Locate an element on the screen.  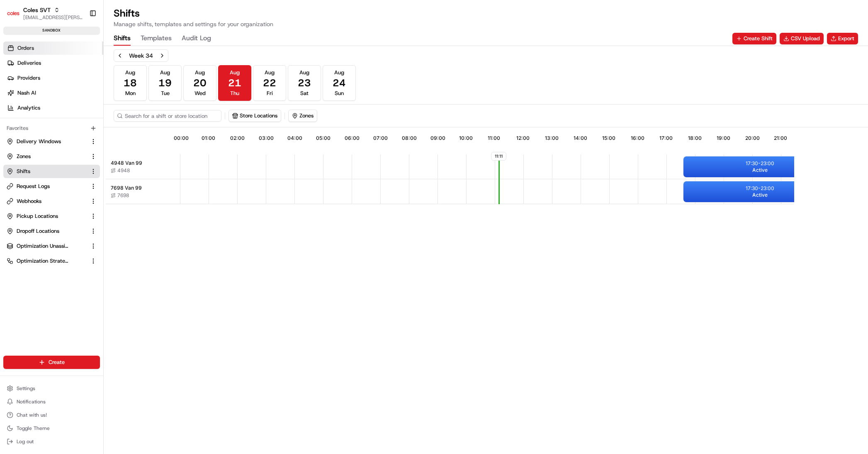
button: Optimization Strategy is located at coordinates (52, 261).